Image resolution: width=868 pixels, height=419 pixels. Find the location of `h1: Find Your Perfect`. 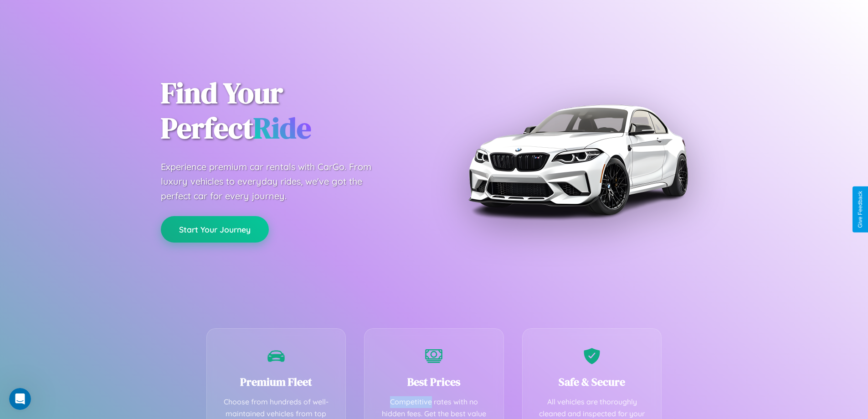

h1: Find Your Perfect is located at coordinates (291, 111).